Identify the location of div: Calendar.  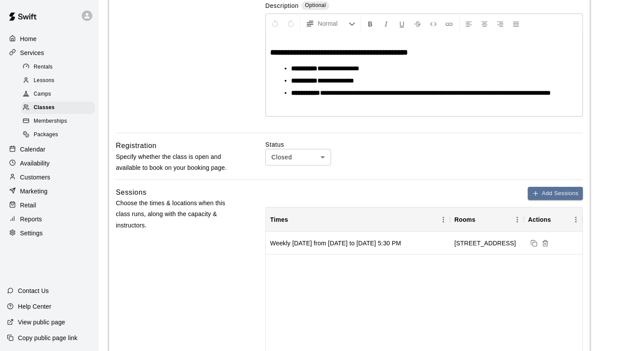
(49, 149).